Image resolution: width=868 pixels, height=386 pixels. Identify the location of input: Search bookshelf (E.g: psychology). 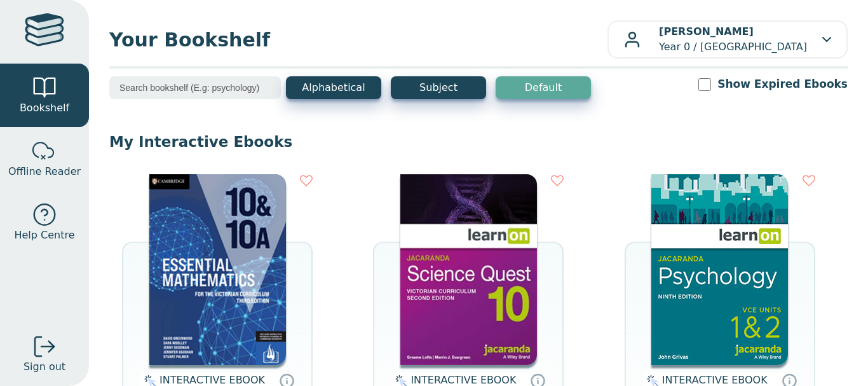
(195, 88).